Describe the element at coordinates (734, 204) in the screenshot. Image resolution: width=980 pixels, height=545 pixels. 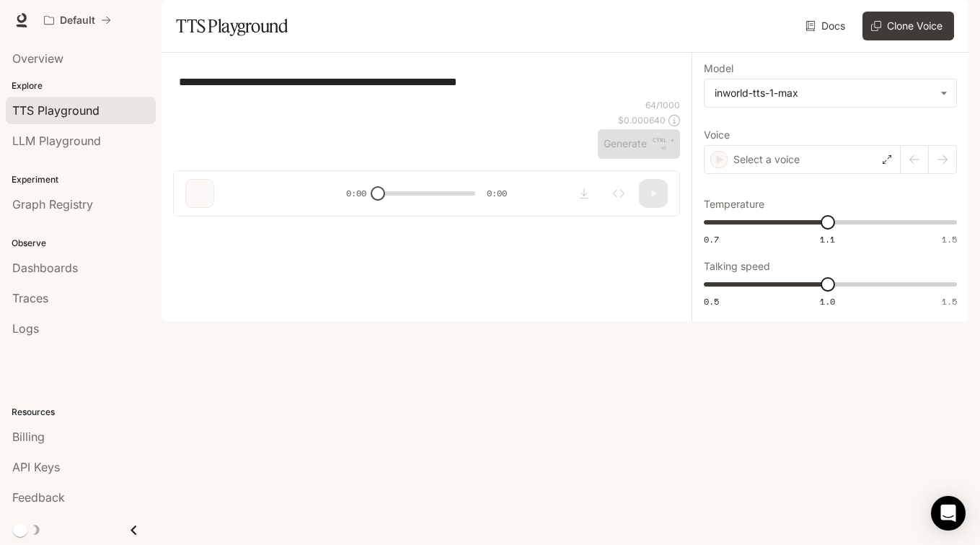
I see `p: Temperature` at that location.